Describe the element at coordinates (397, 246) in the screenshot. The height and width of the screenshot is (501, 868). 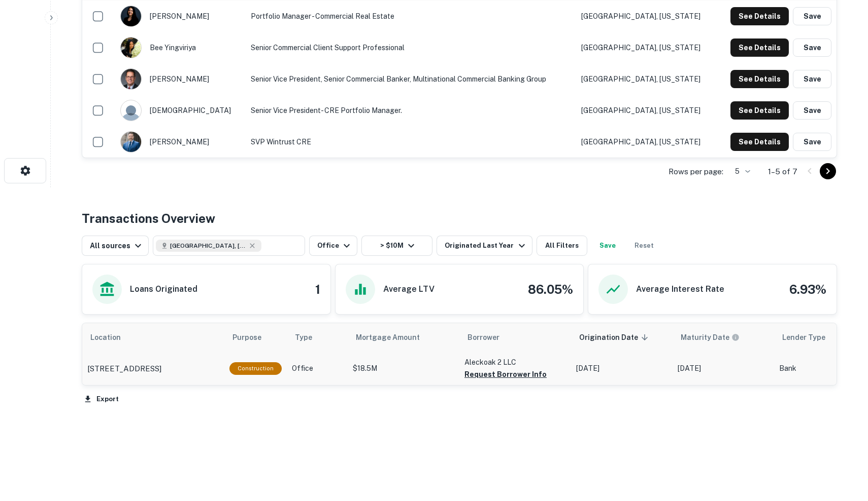
I see `button: > $10M` at that location.